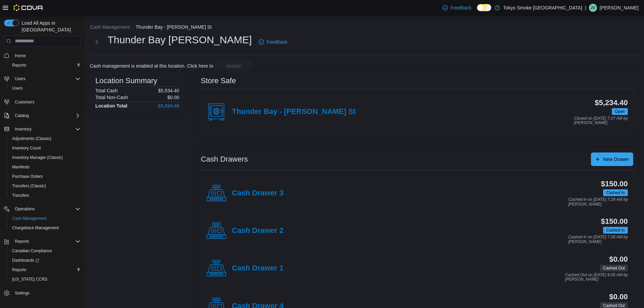  What do you see at coordinates (29, 186) in the screenshot?
I see `a: Transfers (Classic)` at bounding box center [29, 186].